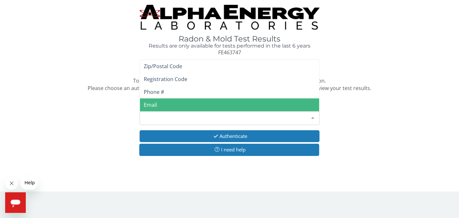  What do you see at coordinates (229, 17) in the screenshot?
I see `img: TightCrop.jpg` at bounding box center [229, 17].